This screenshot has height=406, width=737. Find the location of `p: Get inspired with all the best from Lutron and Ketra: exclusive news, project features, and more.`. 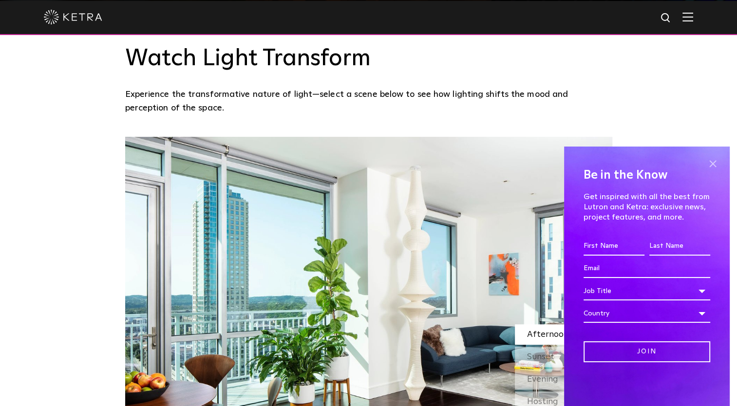

p: Get inspired with all the best from Lutron and Ketra: exclusive news, project features, and more. is located at coordinates (647, 207).